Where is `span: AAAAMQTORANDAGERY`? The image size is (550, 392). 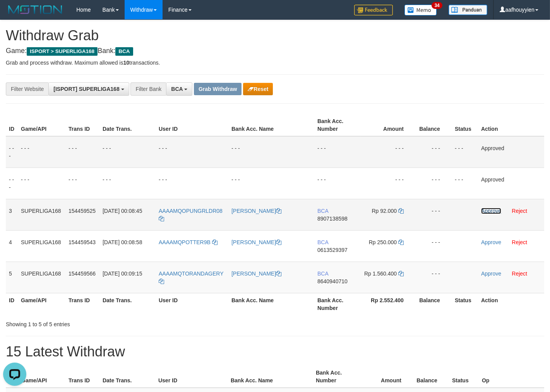
span: AAAAMQTORANDAGERY is located at coordinates (191, 274).